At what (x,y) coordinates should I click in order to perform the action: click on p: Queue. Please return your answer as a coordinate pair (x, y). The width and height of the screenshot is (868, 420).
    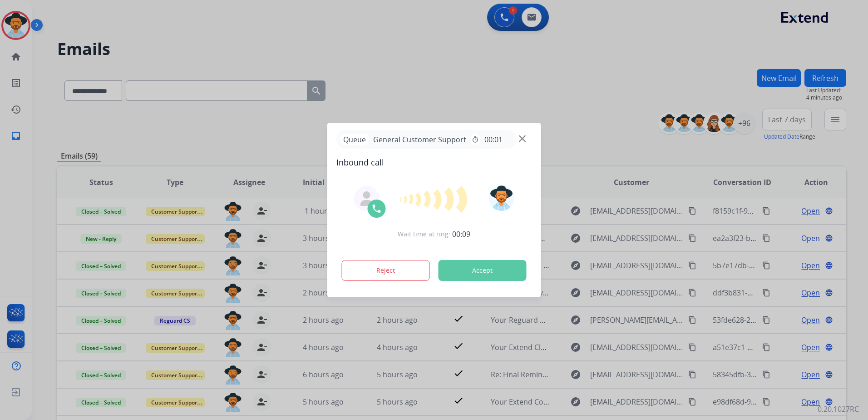
    Looking at the image, I should click on (354, 139).